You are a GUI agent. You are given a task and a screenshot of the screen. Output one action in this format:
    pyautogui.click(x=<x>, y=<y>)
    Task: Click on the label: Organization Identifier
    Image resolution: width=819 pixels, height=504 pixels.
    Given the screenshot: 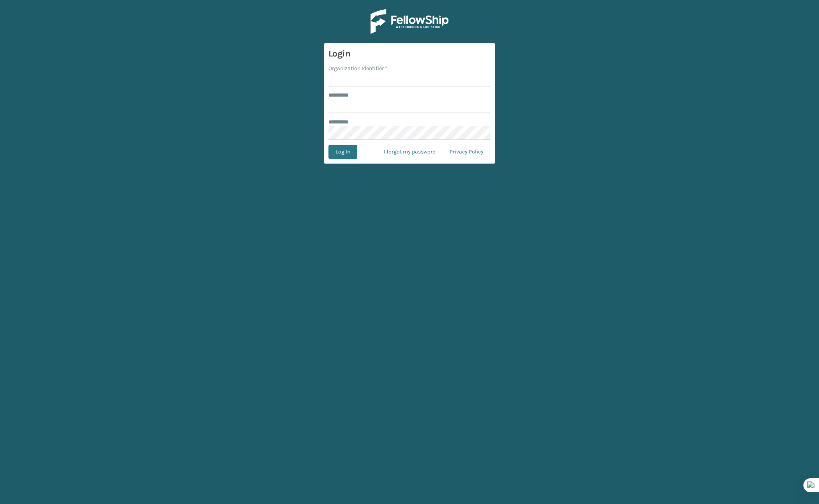 What is the action you would take?
    pyautogui.click(x=357, y=68)
    